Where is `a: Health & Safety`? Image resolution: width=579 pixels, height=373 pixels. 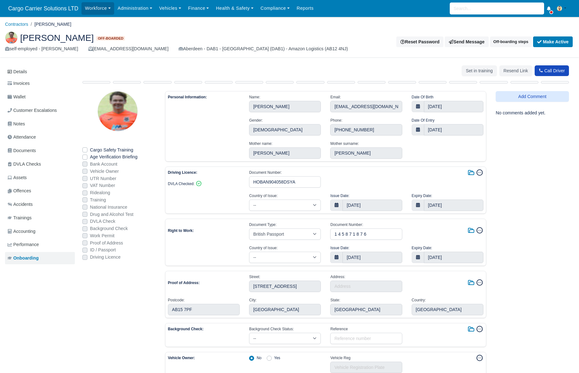
a: Health & Safety is located at coordinates (235, 8).